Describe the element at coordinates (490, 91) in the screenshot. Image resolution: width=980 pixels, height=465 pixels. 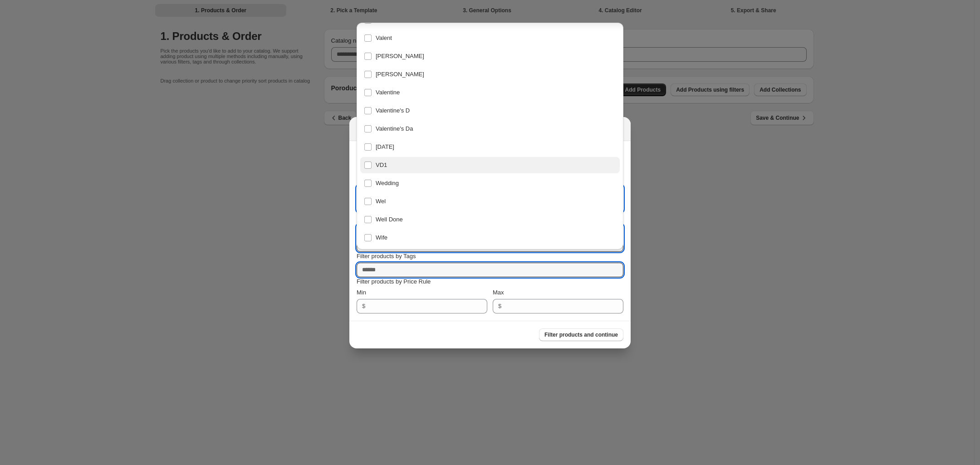
I see `li: Valentine` at that location.